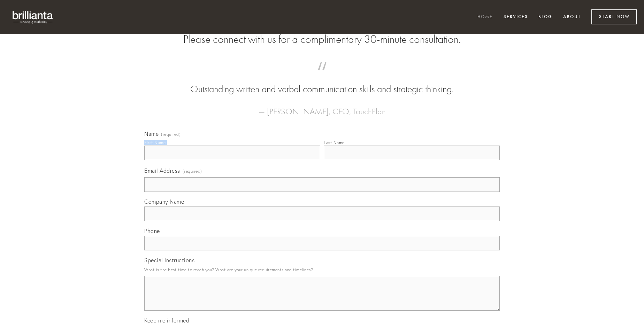 The width and height of the screenshot is (644, 327). What do you see at coordinates (162, 170) in the screenshot?
I see `span: Email Address` at bounding box center [162, 170].